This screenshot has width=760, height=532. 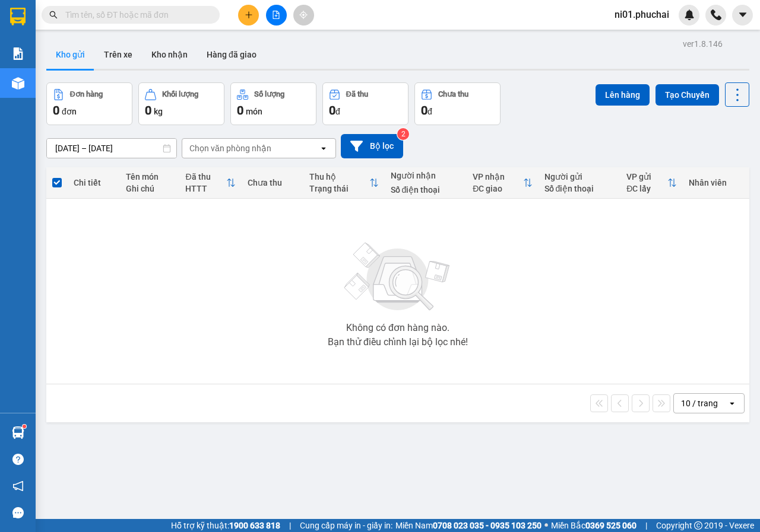 What do you see at coordinates (646, 188) in the screenshot?
I see `div: ĐC lấy` at bounding box center [646, 188].